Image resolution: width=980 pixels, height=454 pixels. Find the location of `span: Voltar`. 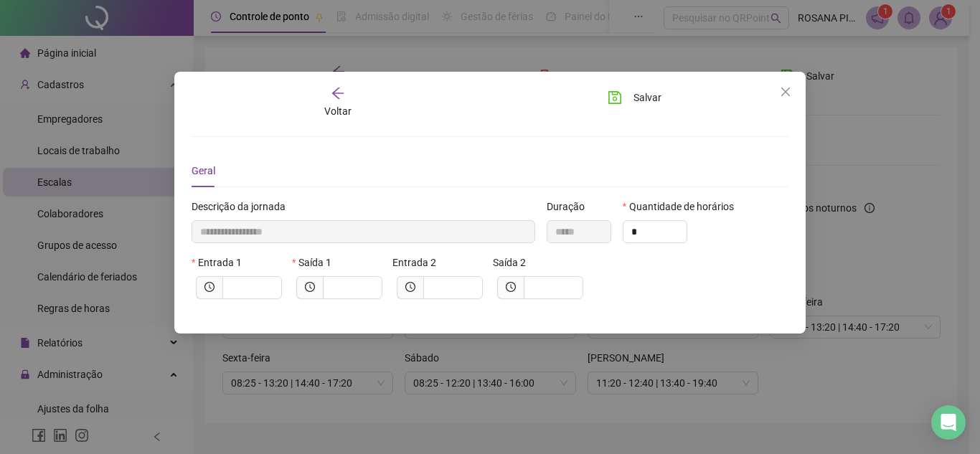

span: Voltar is located at coordinates (338, 111).